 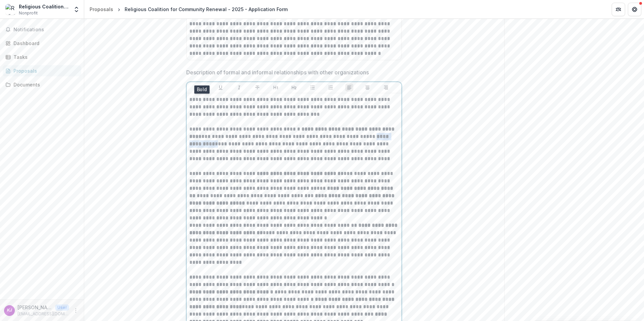 What do you see at coordinates (28, 13) in the screenshot?
I see `span: Nonprofit` at bounding box center [28, 13].